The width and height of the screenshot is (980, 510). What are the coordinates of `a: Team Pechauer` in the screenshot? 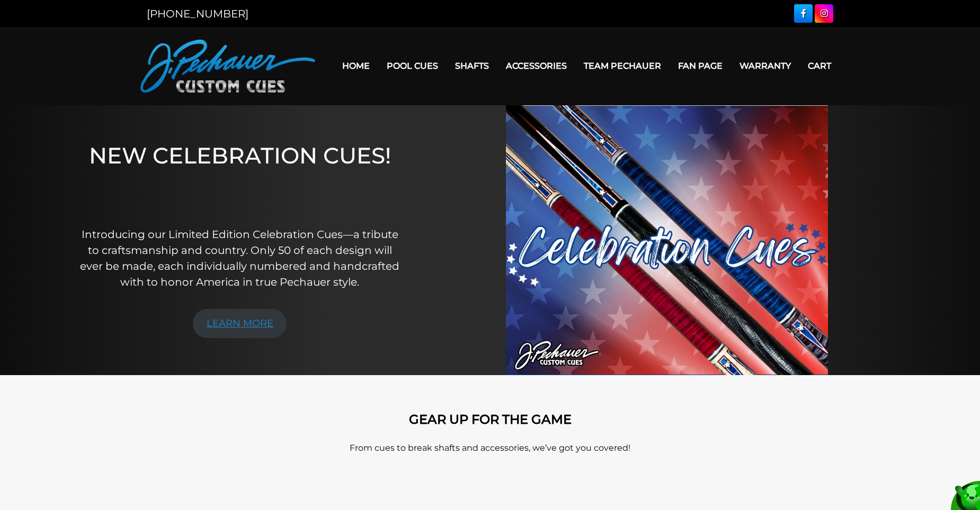 It's located at (622, 66).